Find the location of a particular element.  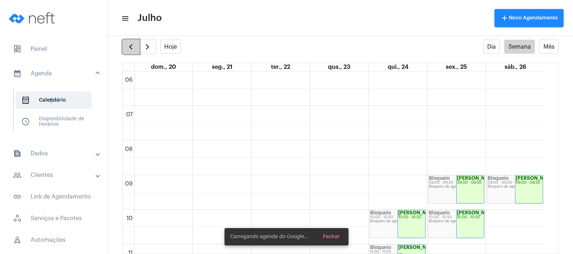

mat-expansion-panel-header: sidenav iconAgenda is located at coordinates (56, 74).